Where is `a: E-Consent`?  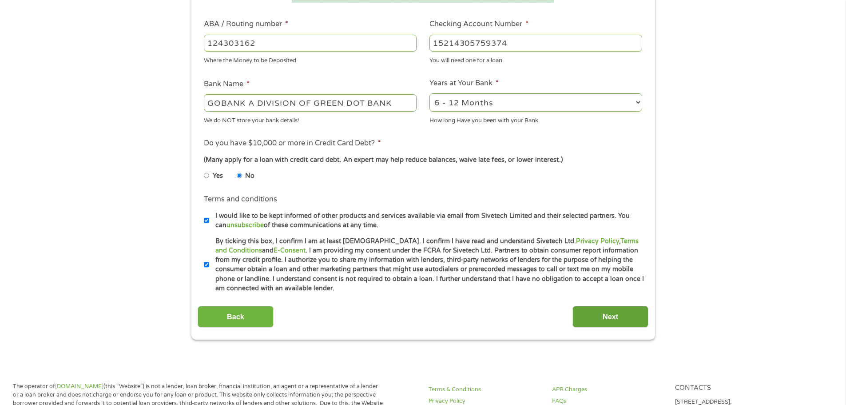
a: E-Consent is located at coordinates (290, 250).